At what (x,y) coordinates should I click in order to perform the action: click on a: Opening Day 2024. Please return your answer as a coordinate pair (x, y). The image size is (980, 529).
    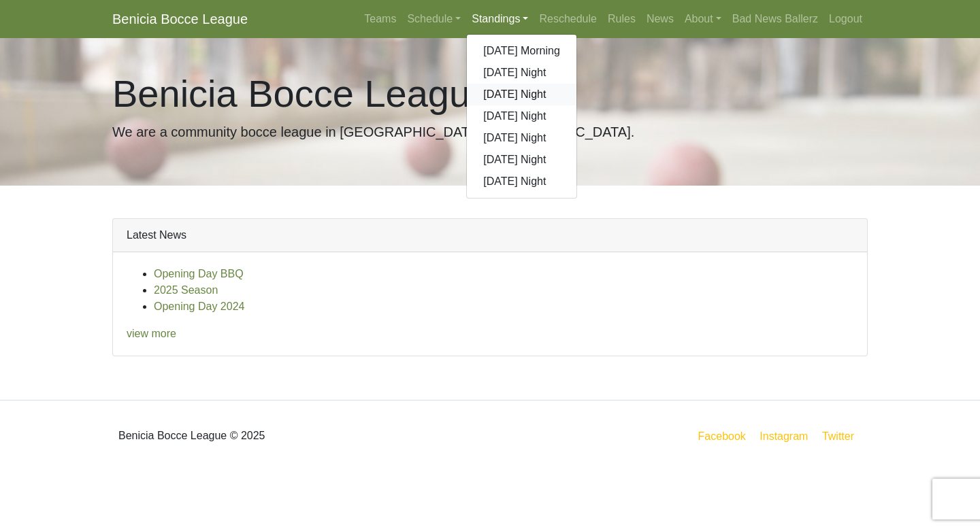
    Looking at the image, I should click on (199, 306).